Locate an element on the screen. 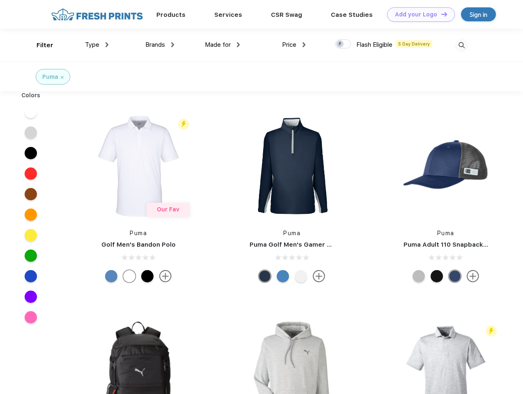 This screenshot has width=523, height=394. span: Made for is located at coordinates (218, 45).